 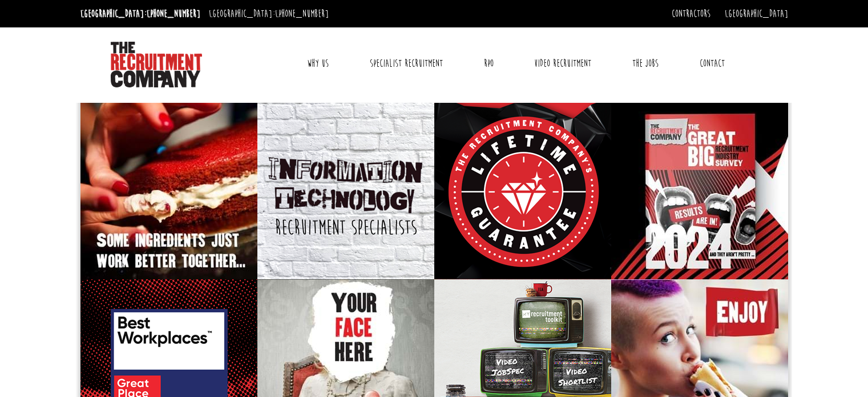 I want to click on a: Contact, so click(x=713, y=63).